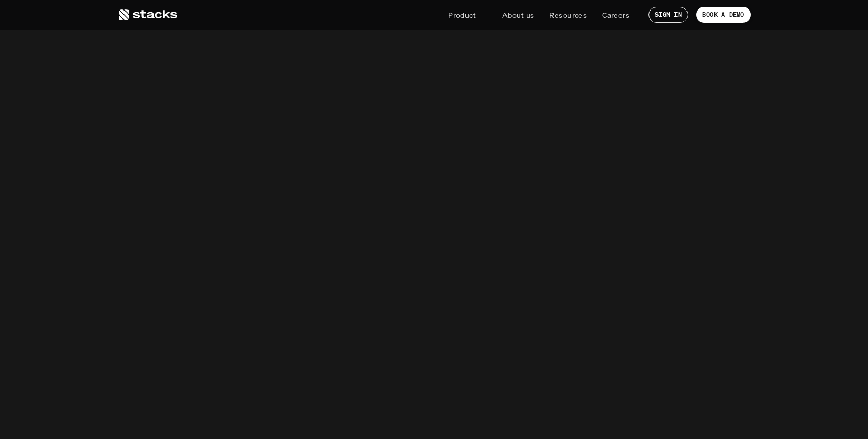  I want to click on p: Resources, so click(568, 15).